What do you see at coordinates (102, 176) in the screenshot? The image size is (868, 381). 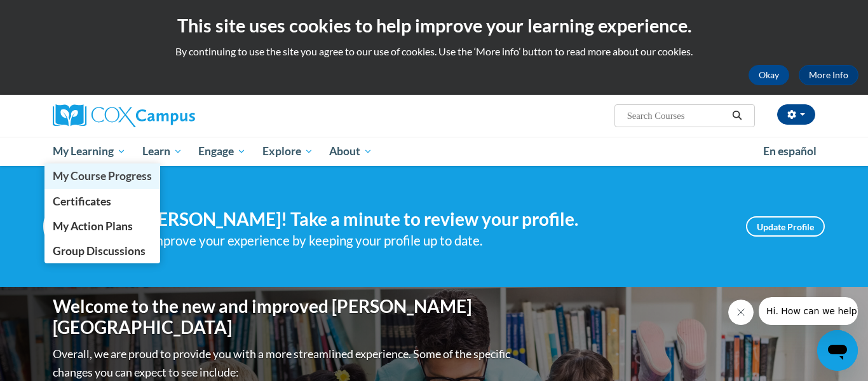 I see `span: My Course Progress` at bounding box center [102, 176].